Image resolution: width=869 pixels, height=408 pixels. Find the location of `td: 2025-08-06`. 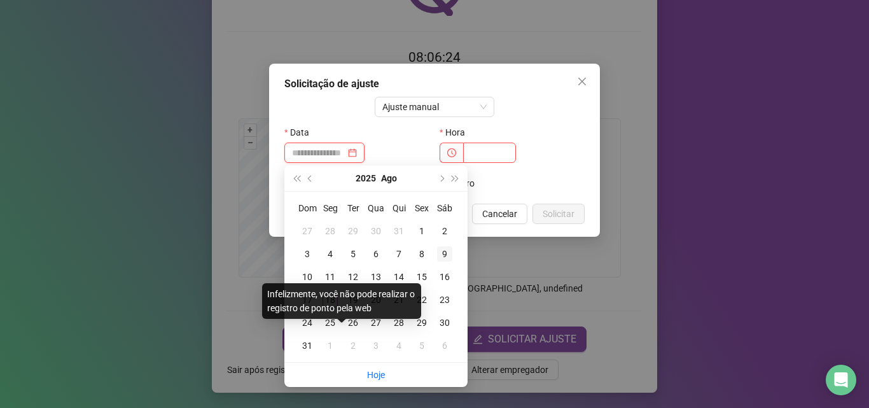

td: 2025-08-06 is located at coordinates (376, 254).